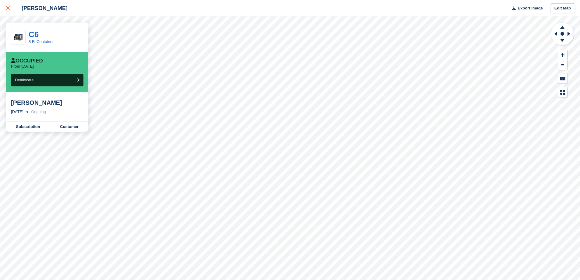  I want to click on a: Subscription, so click(28, 127).